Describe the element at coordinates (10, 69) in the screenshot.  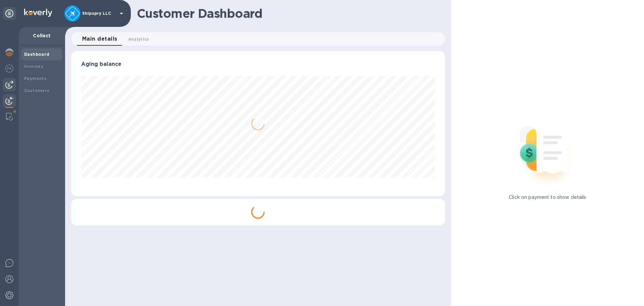
I see `img: Foreign exchange` at that location.